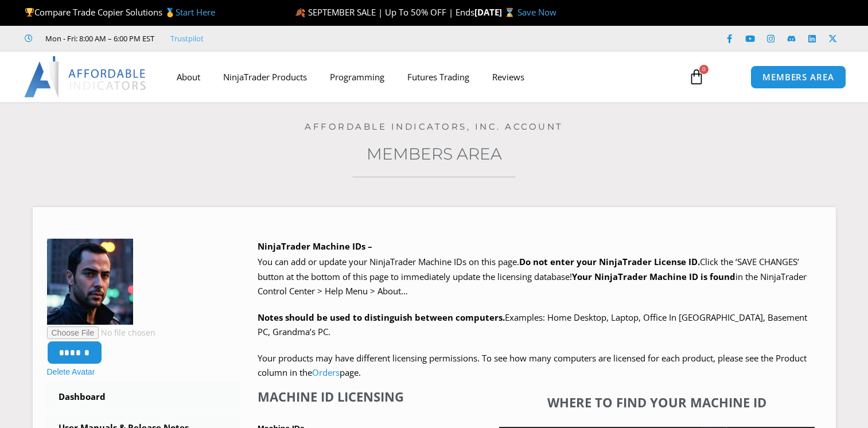 The image size is (868, 428). Describe the element at coordinates (438, 77) in the screenshot. I see `a: Futures Trading` at that location.